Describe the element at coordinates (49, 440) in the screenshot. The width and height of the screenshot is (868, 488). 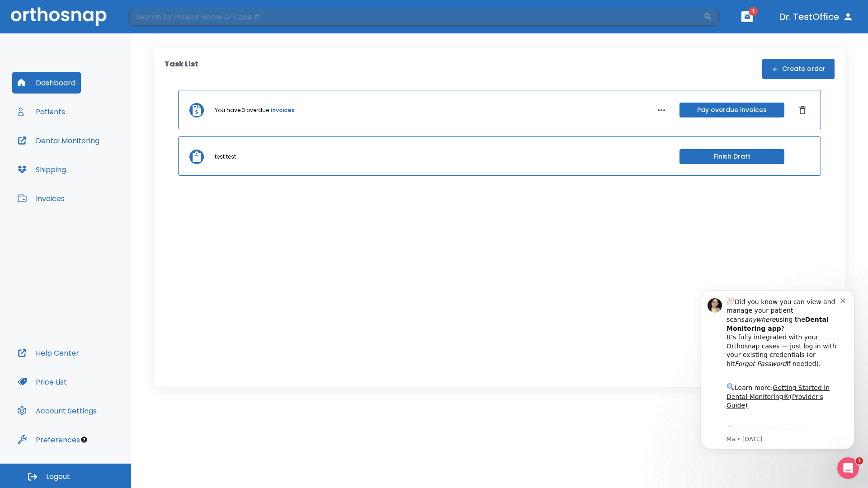
I see `button: Preferences` at that location.